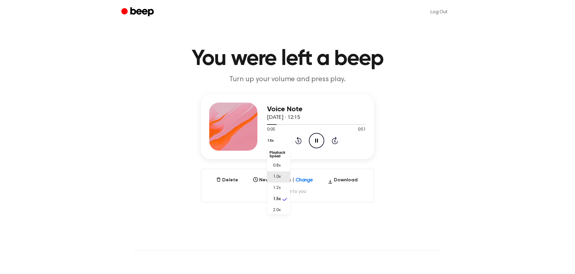 This screenshot has height=274, width=575. What do you see at coordinates (277, 210) in the screenshot?
I see `span: 2.0x` at bounding box center [277, 210].